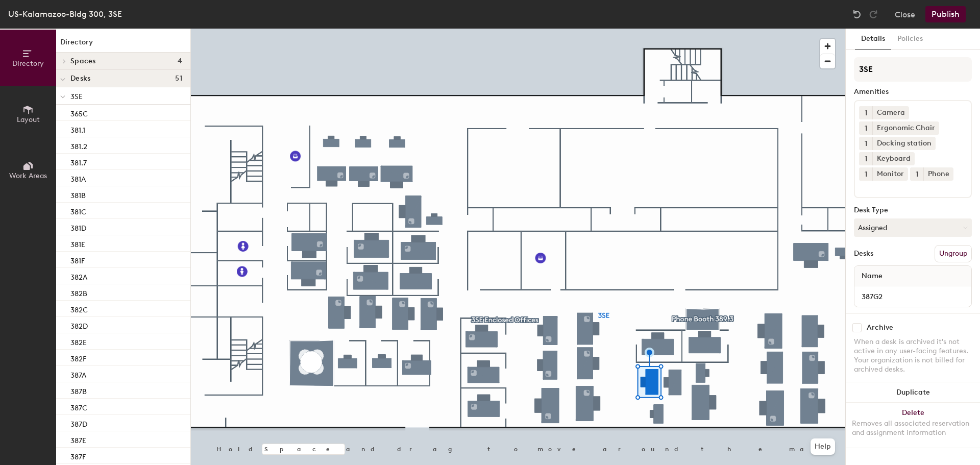 The image size is (980, 465). I want to click on p: 382A, so click(79, 275).